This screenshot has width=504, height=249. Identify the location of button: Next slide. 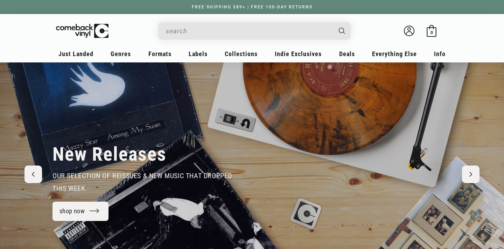
(471, 174).